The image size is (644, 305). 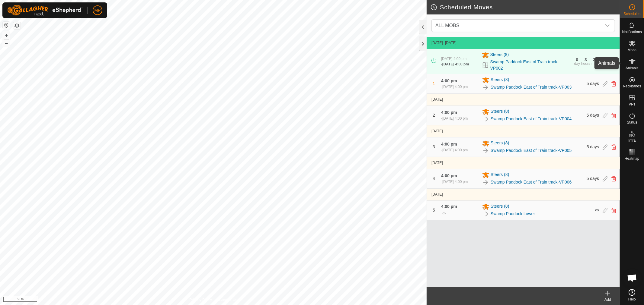 What do you see at coordinates (531, 151) in the screenshot?
I see `a: Swamp Paddock East of Train track-VP005` at bounding box center [531, 151].